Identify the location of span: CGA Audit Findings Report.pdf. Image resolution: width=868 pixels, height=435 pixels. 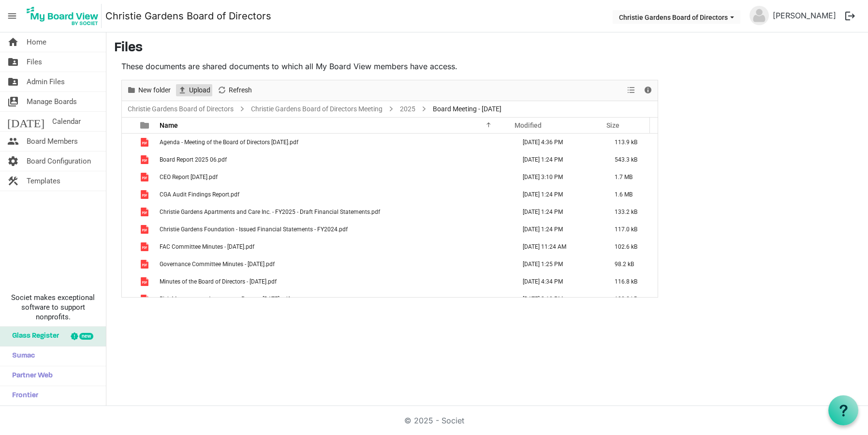
(199, 195).